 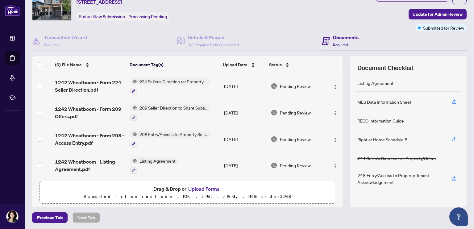 What do you see at coordinates (213, 37) in the screenshot?
I see `h4: Details & People` at bounding box center [213, 37].